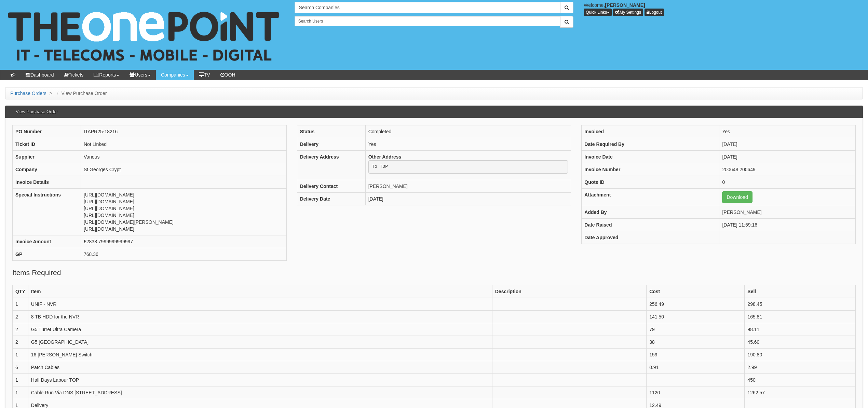 The height and width of the screenshot is (408, 868). I want to click on legend: Items Required, so click(37, 272).